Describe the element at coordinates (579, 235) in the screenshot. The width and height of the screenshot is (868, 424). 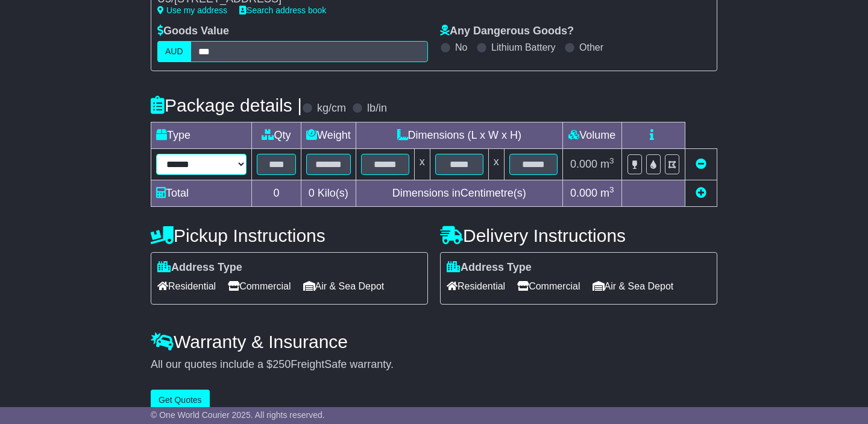
I see `h4: Delivery Instructions` at that location.